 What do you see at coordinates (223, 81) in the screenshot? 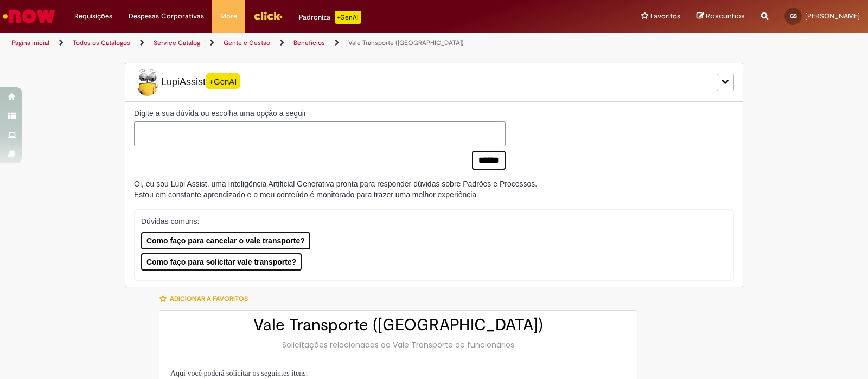
I see `span: +GenAI` at bounding box center [223, 81].